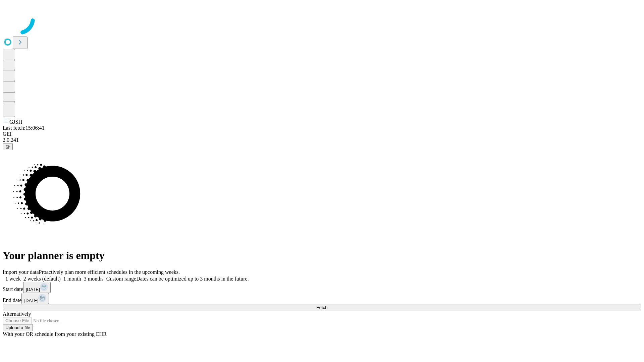 Image resolution: width=644 pixels, height=362 pixels. Describe the element at coordinates (322, 298) in the screenshot. I see `div: End date` at that location.